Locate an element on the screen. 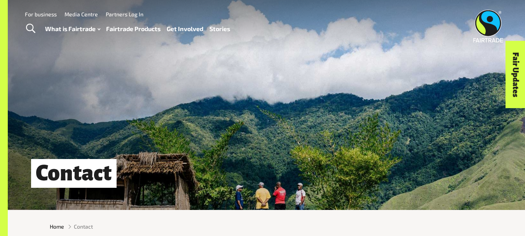  span: Home is located at coordinates (57, 226).